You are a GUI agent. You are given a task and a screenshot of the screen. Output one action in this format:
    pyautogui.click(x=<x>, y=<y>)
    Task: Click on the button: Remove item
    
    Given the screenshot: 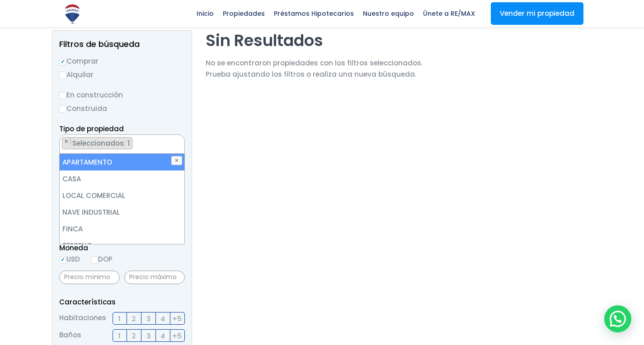 What is the action you would take?
    pyautogui.click(x=66, y=142)
    